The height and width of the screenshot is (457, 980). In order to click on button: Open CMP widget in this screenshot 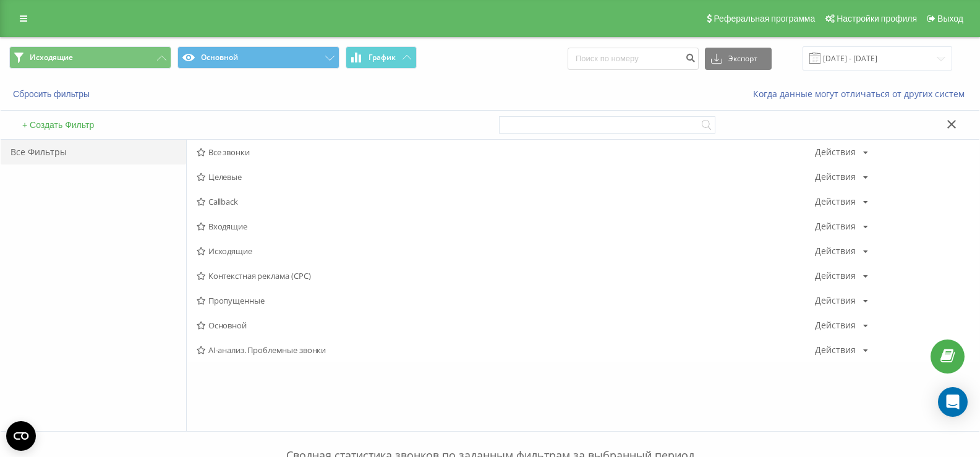, I will do `click(21, 436)`.